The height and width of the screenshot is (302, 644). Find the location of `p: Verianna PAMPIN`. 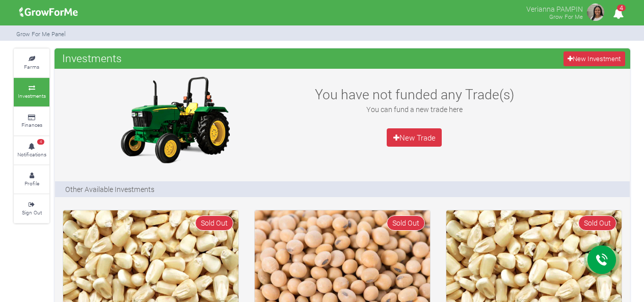

p: Verianna PAMPIN is located at coordinates (555, 8).